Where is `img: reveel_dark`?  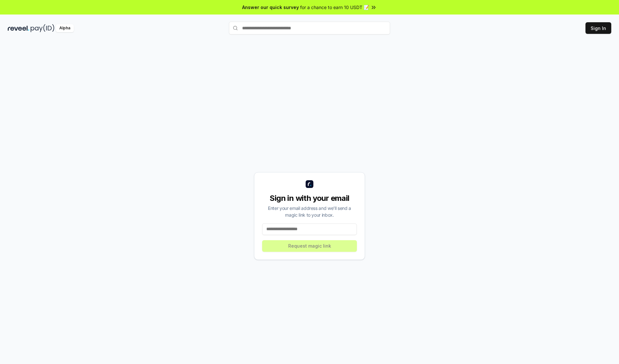
img: reveel_dark is located at coordinates (18, 28).